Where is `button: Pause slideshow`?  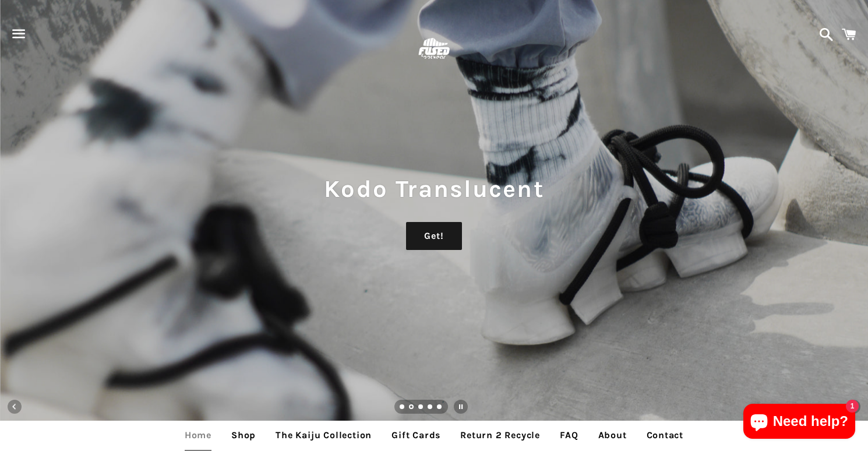 button: Pause slideshow is located at coordinates (461, 407).